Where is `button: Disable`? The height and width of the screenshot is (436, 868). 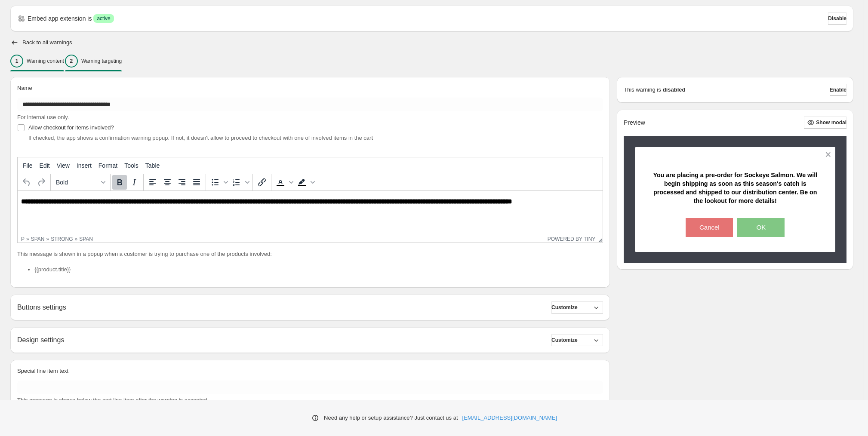 button: Disable is located at coordinates (837, 19).